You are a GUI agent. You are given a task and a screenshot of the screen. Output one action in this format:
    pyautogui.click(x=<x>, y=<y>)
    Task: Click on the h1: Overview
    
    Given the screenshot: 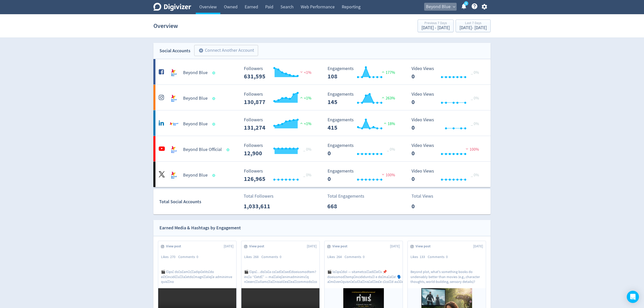 What is the action you would take?
    pyautogui.click(x=166, y=26)
    